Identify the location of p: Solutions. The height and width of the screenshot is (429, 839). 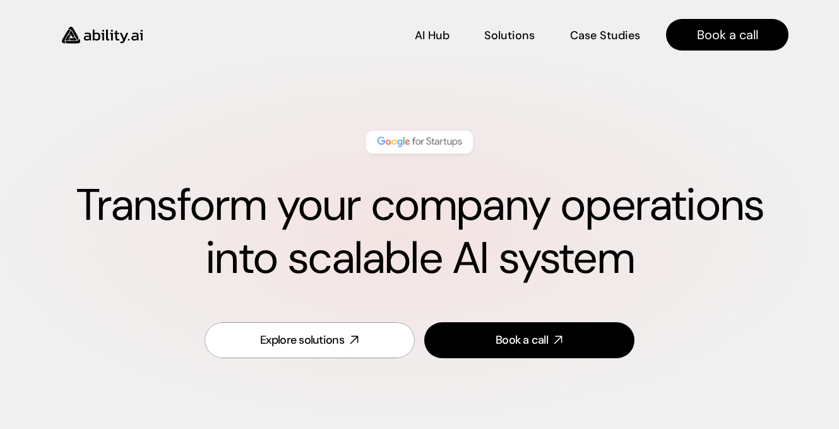
(510, 35).